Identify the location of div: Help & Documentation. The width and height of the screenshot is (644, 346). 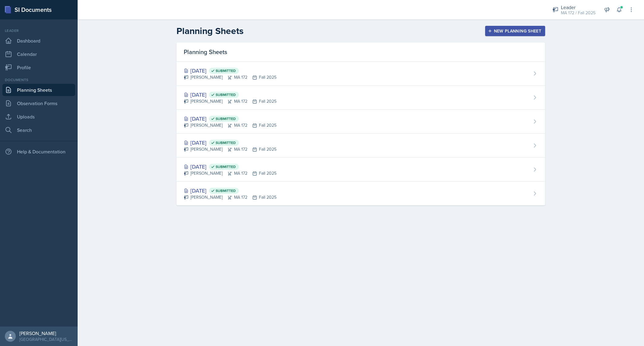
(39, 152).